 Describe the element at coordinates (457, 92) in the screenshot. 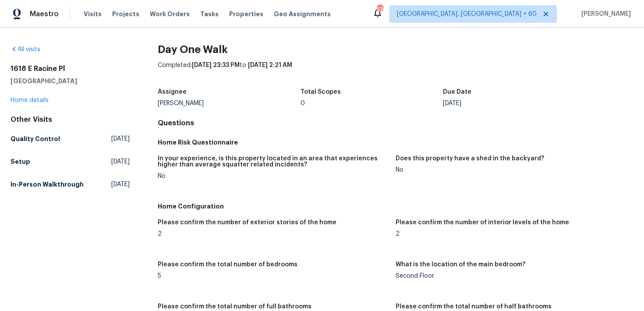

I see `h5: Due Date` at that location.